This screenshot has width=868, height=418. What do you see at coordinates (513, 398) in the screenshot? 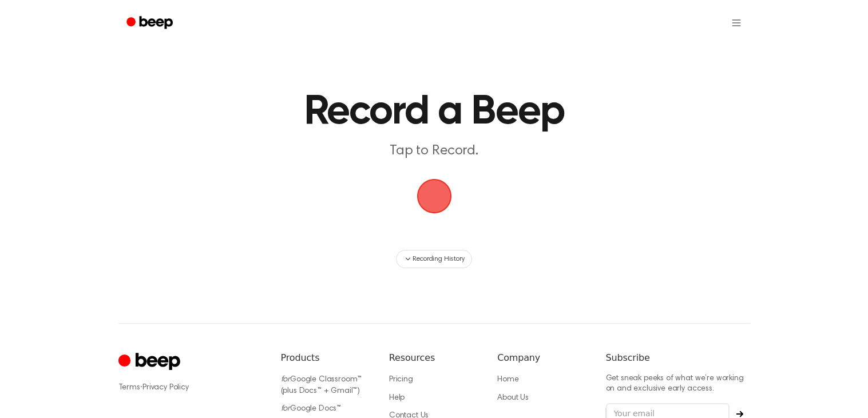
I see `a: About Us` at bounding box center [513, 398].